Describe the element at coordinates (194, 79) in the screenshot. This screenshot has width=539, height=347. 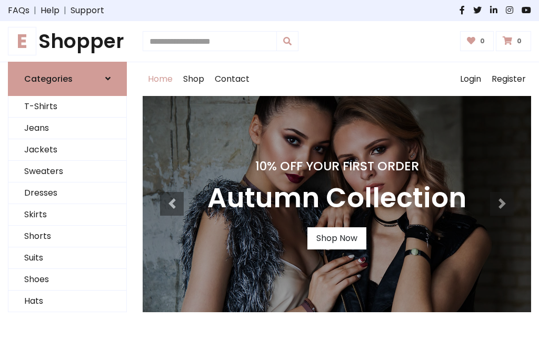
I see `a: Shop` at that location.